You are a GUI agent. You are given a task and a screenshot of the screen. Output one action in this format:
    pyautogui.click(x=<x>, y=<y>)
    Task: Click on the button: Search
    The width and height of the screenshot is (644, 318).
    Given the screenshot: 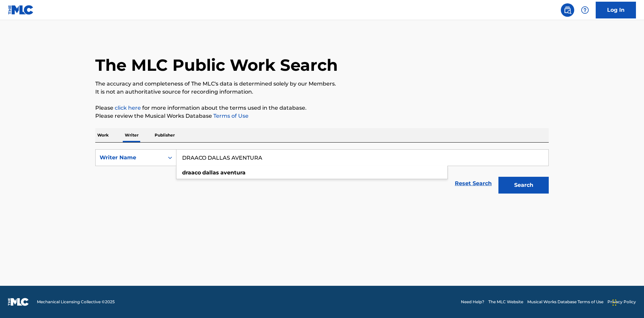 What is the action you would take?
    pyautogui.click(x=524, y=185)
    